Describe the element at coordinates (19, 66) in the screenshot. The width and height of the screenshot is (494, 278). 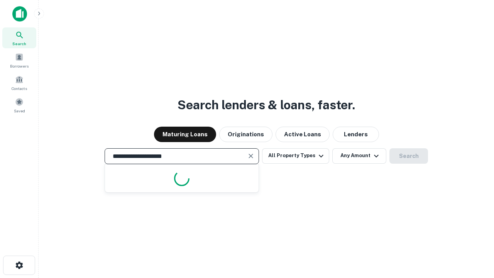
I see `span: Borrowers` at that location.